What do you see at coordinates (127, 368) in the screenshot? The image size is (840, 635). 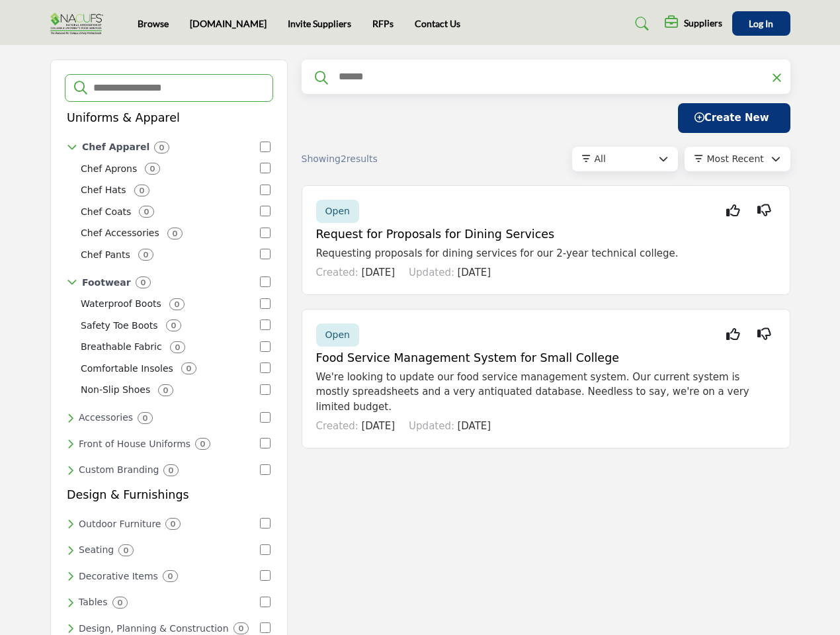 I see `p: Insoles designed for long hours of standing.` at bounding box center [127, 368].